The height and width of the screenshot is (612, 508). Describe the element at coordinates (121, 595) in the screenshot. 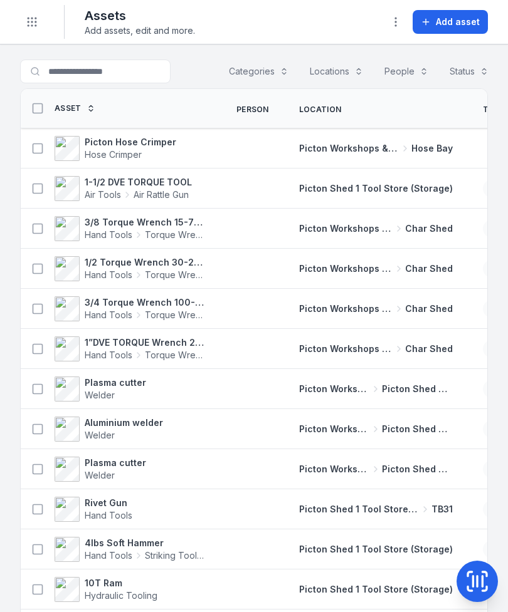

I see `span: Hydraulic Tooling` at that location.